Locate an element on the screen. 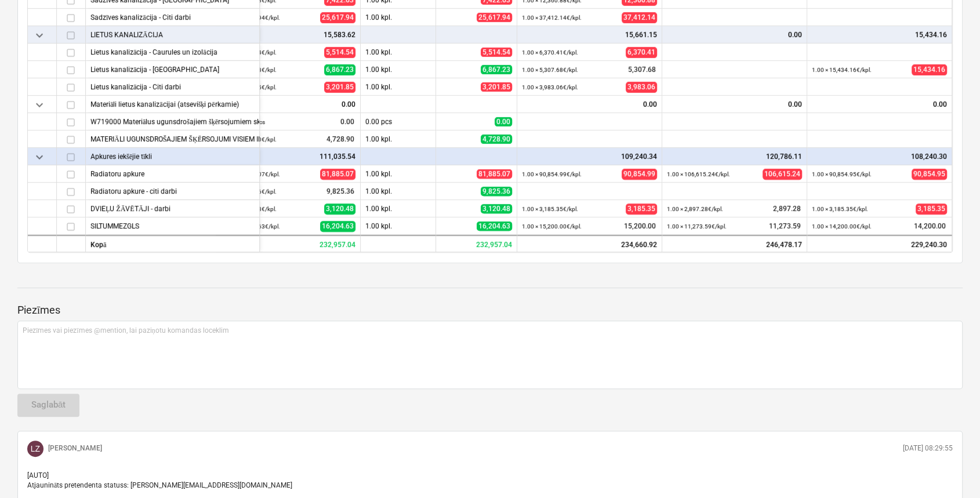 The width and height of the screenshot is (980, 498). span: 37,412.14 is located at coordinates (639, 17).